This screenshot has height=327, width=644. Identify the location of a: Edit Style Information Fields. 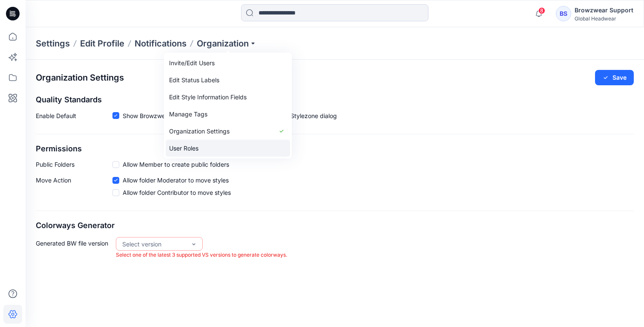
(227, 97).